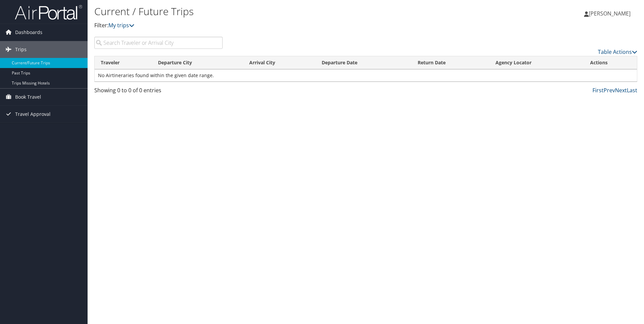 Image resolution: width=644 pixels, height=324 pixels. Describe the element at coordinates (632, 90) in the screenshot. I see `a: Last` at that location.